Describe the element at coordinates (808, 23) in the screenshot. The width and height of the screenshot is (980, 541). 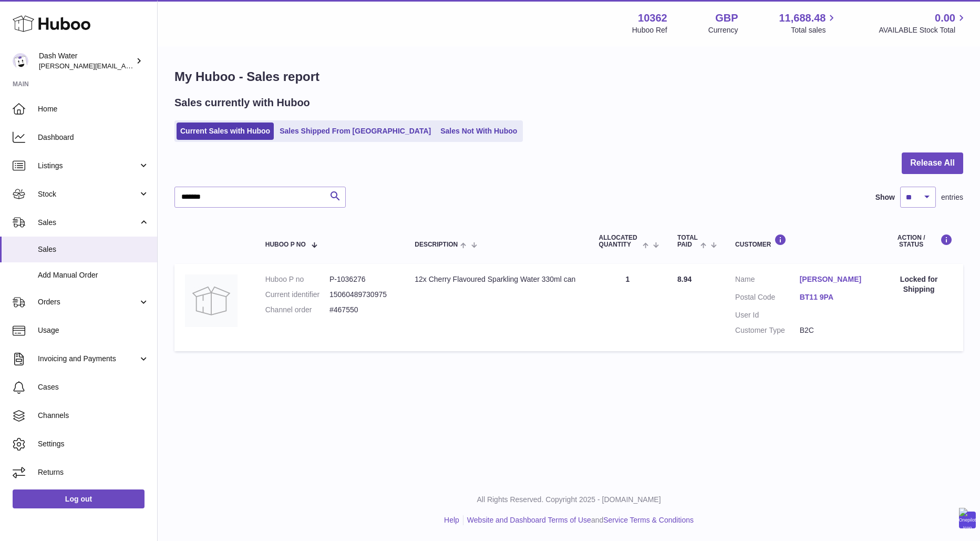
I see `a: 11,688.48 Total sales` at that location.